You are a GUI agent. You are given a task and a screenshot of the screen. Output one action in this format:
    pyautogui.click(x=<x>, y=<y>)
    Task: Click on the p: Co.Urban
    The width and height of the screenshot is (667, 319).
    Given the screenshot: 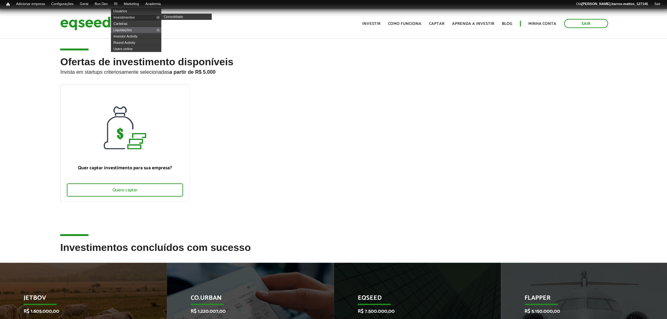 What is the action you would take?
    pyautogui.click(x=246, y=300)
    